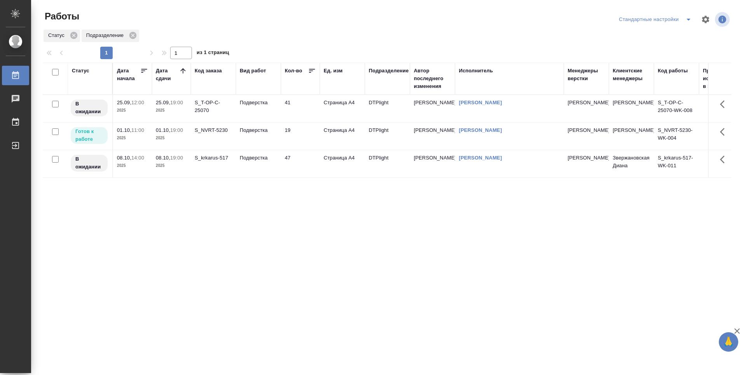  What do you see at coordinates (106, 35) in the screenshot?
I see `p: Подразделение` at bounding box center [106, 35].